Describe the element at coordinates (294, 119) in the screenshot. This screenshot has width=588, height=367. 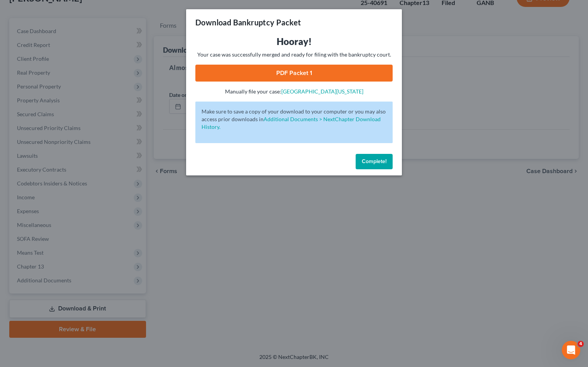
I see `p: Make sure to save a copy of your download to your computer or you may also access prior downloads in` at that location.